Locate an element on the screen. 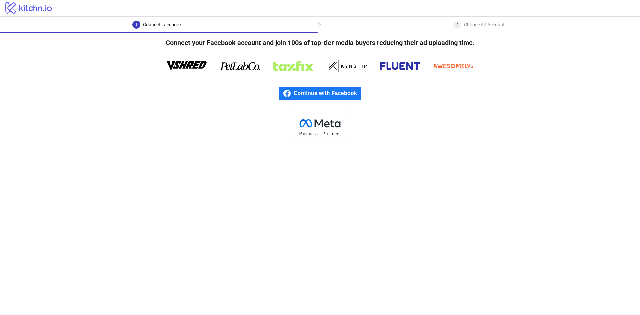  tspan: a is located at coordinates (327, 133).